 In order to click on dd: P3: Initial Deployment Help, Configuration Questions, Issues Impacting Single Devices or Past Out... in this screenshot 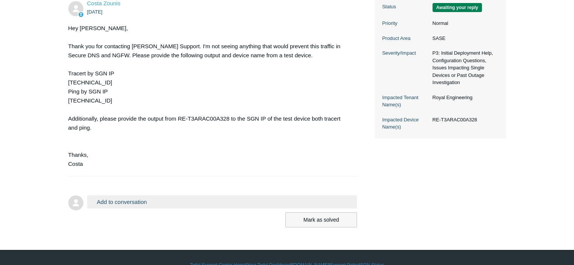, I will do `click(464, 68)`.